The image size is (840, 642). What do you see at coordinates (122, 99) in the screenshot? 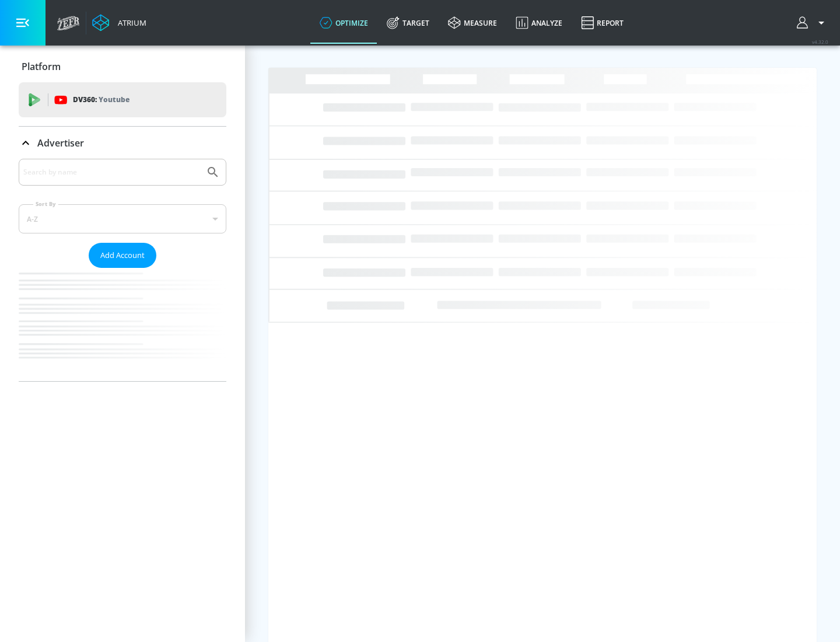
I see `div: DV360: Youtube` at bounding box center [122, 99].